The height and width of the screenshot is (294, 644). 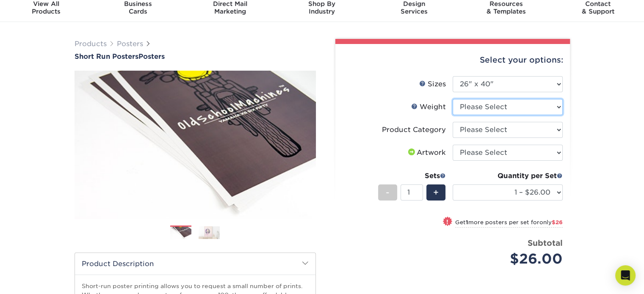 I want to click on div: Sizes, so click(x=432, y=84).